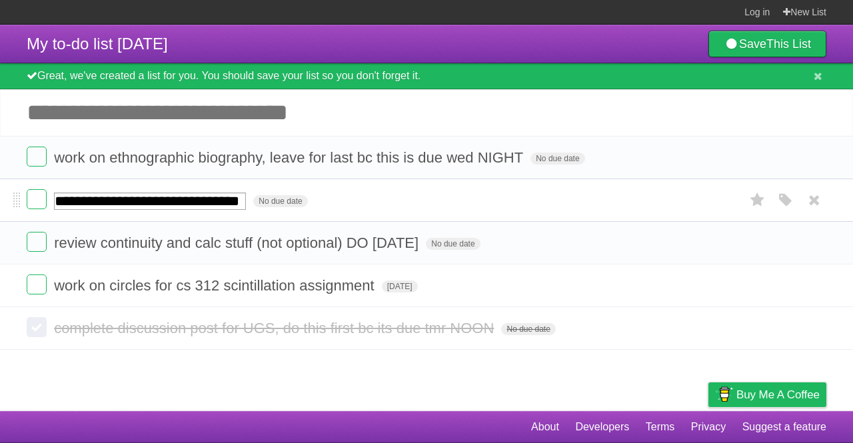  I want to click on a: Buy me a coffee, so click(767, 394).